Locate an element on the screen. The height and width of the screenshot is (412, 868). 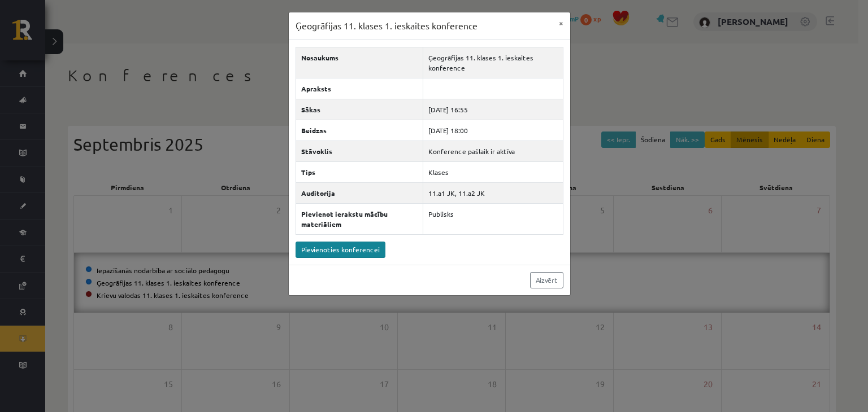
th: Nosaukums is located at coordinates (359, 62).